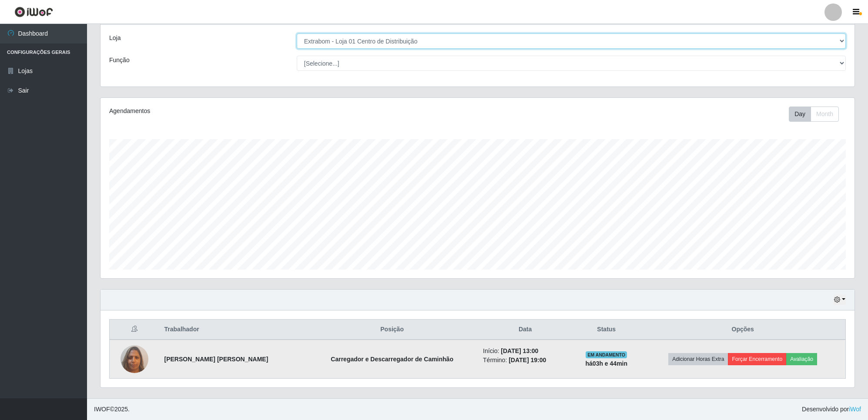  I want to click on th: Data, so click(525, 330).